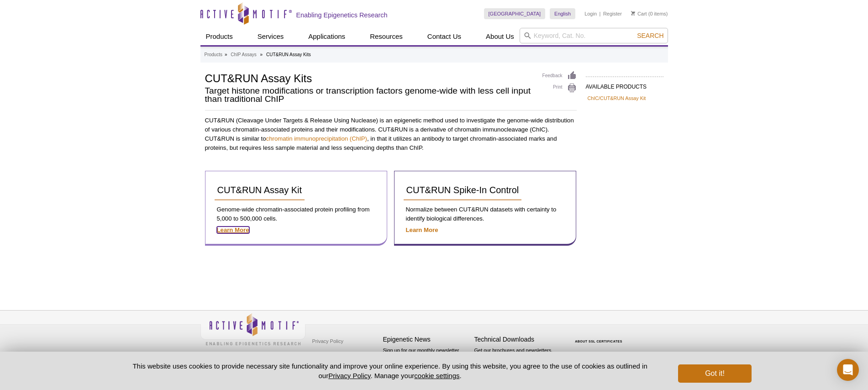 The image size is (868, 390). What do you see at coordinates (848, 370) in the screenshot?
I see `div: Open Intercom Messenger` at bounding box center [848, 370].